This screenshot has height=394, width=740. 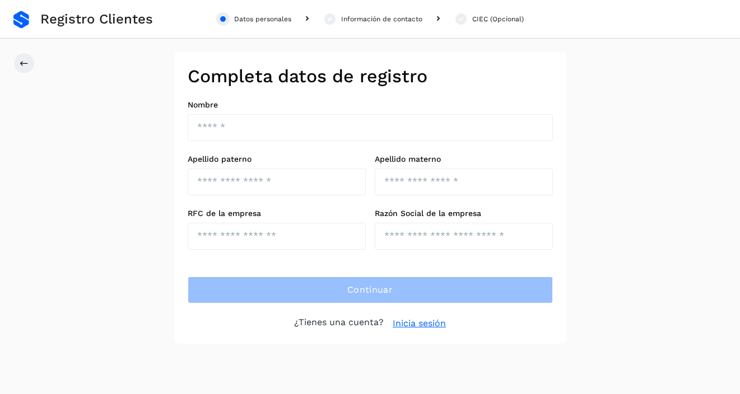 What do you see at coordinates (277, 213) in the screenshot?
I see `label: RFC de la empresa` at bounding box center [277, 213].